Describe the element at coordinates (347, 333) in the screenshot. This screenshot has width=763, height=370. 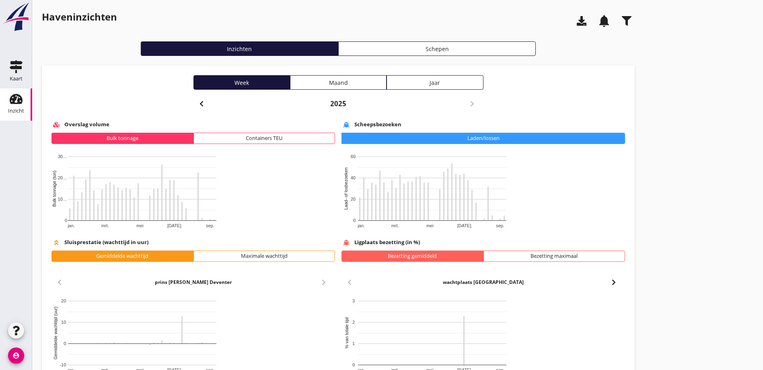
I see `text: % van totale tijd` at that location.